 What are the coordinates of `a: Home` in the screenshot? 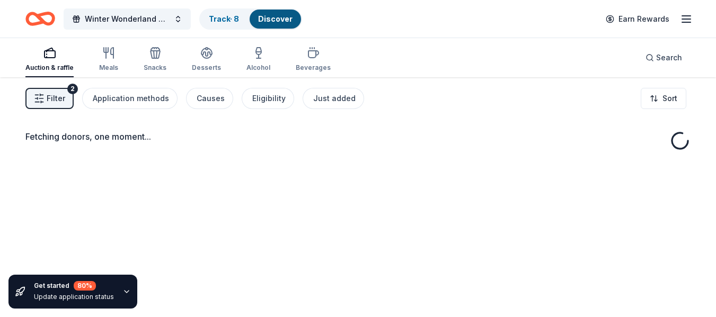 It's located at (40, 19).